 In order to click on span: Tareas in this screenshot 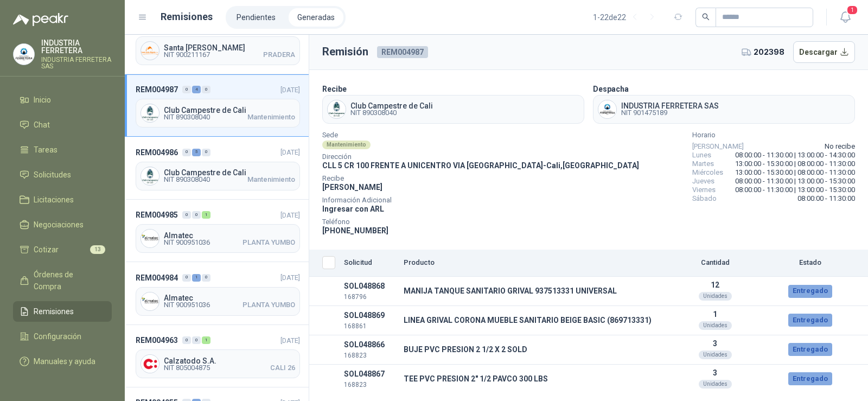, I will do `click(45, 150)`.